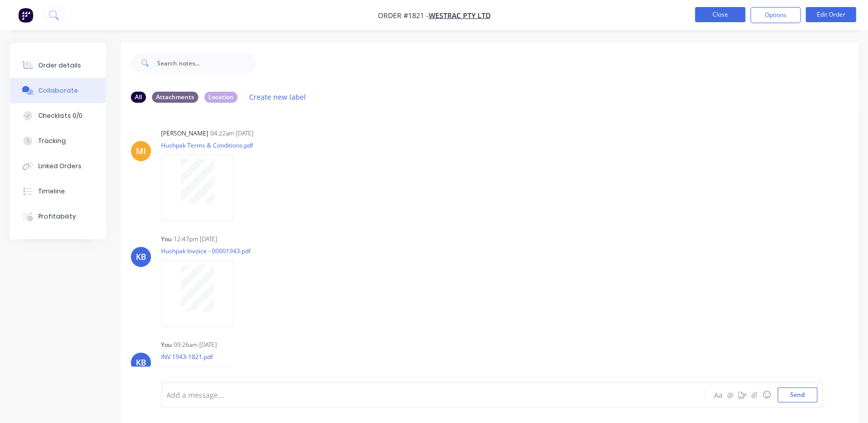  Describe the element at coordinates (52, 141) in the screenshot. I see `div: Tracking` at that location.